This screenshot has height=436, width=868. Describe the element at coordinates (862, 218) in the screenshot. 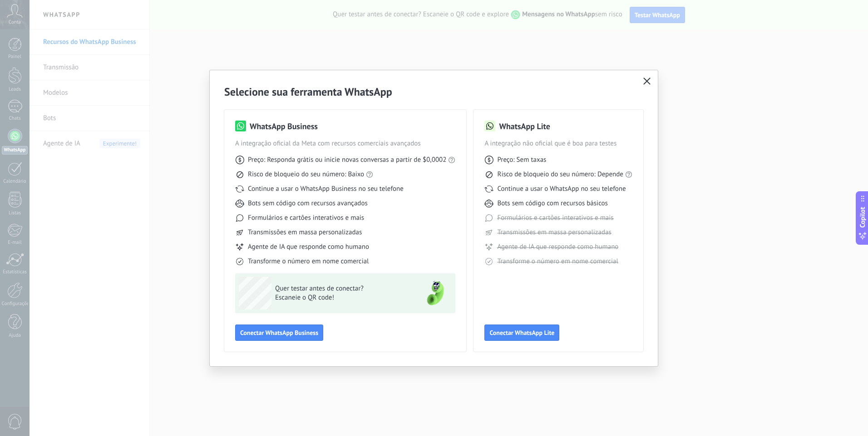

I see `span: Copilot` at that location.